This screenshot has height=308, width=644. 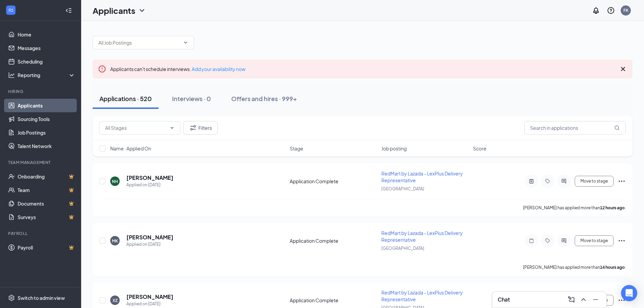 I want to click on div: Payroll, so click(x=41, y=233).